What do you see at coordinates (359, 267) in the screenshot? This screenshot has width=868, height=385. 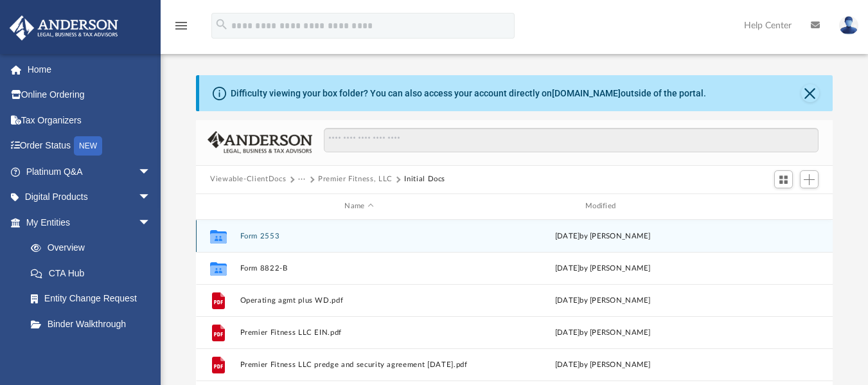 I see `button: Form 8822-B` at bounding box center [359, 267].